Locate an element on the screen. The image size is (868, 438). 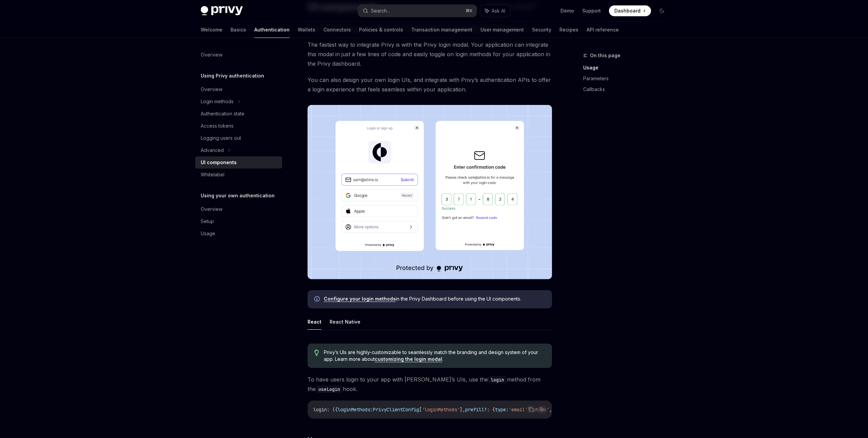
a: Parameters is located at coordinates (628, 79).